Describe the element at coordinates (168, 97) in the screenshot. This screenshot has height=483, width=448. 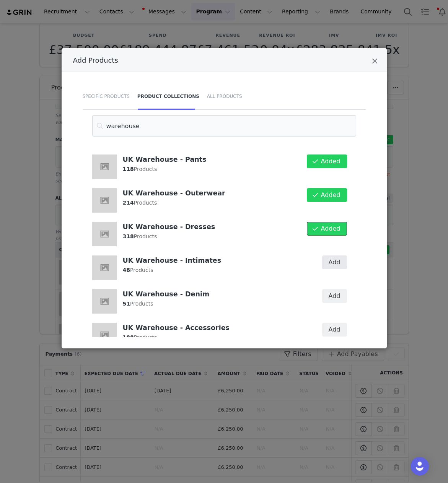
I see `div: Product Collections` at that location.